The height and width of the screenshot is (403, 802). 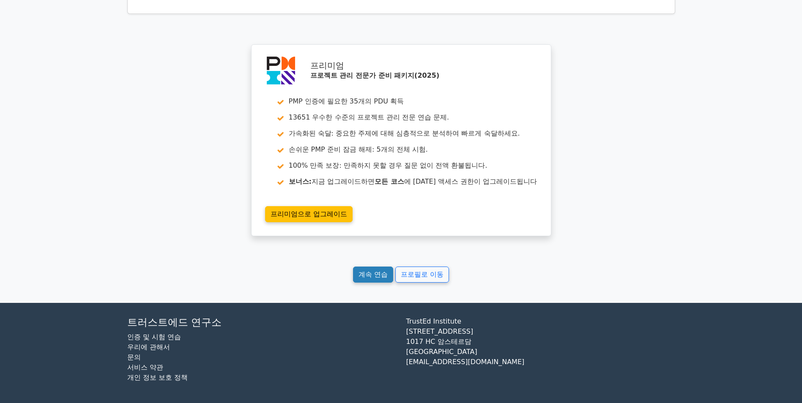 I want to click on a: 문의, so click(x=134, y=357).